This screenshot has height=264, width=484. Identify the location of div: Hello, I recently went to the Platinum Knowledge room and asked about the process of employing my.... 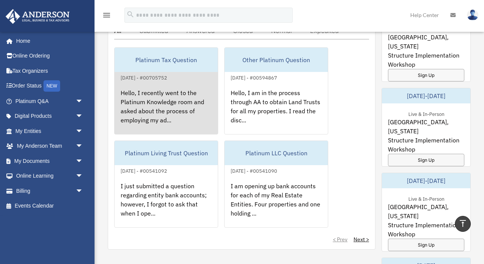
(166, 112).